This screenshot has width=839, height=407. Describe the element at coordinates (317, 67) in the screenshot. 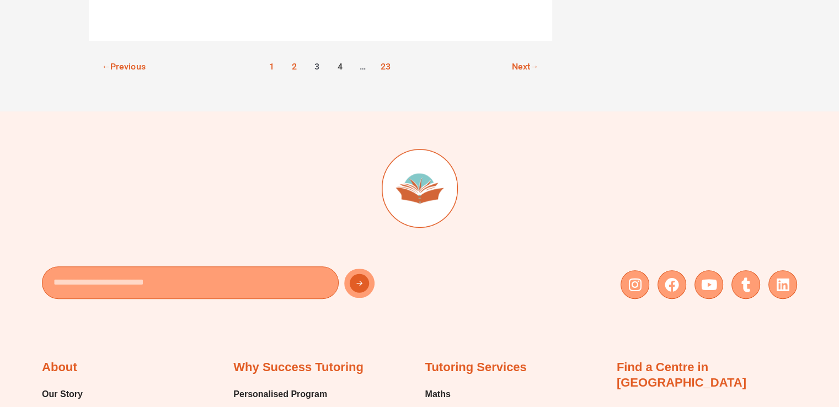

I see `span: 3` at that location.